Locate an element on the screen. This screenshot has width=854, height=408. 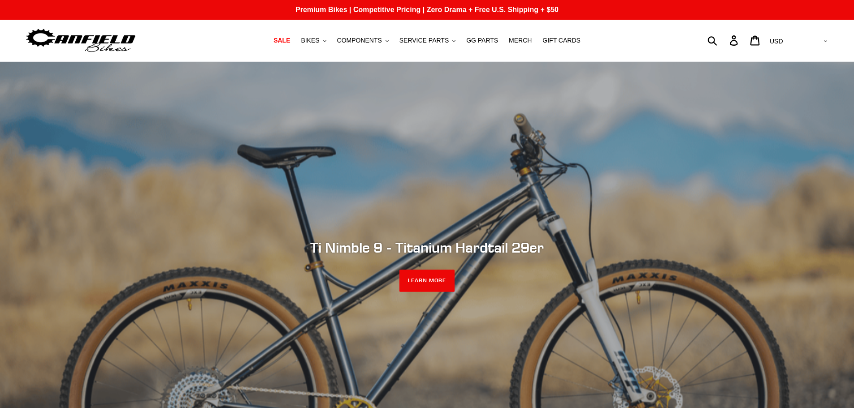
span: GG PARTS is located at coordinates (482, 40).